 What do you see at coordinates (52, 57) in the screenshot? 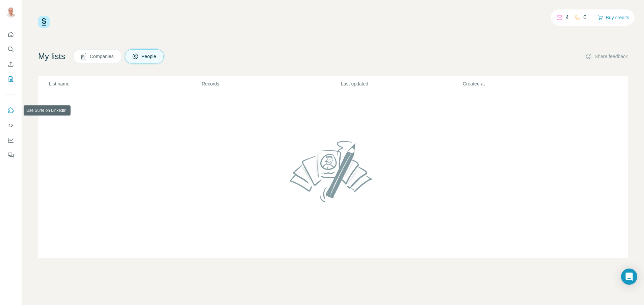
I see `h4: My lists` at bounding box center [52, 57].